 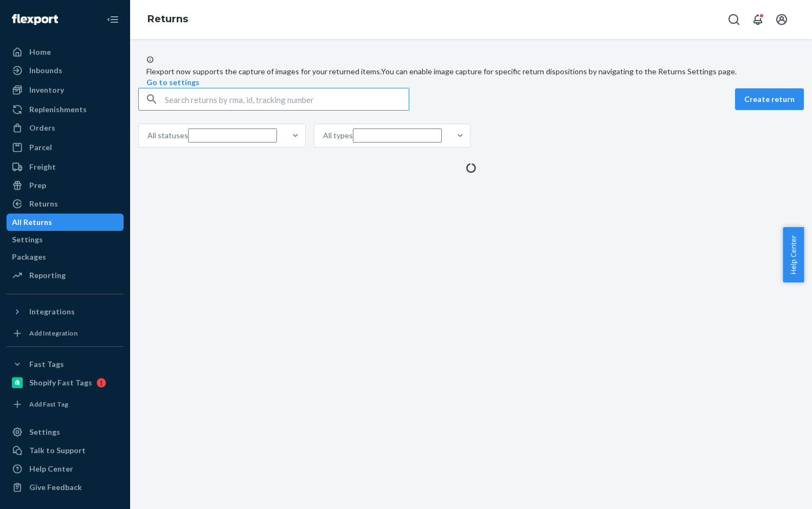 What do you see at coordinates (65, 383) in the screenshot?
I see `a: Shopify Fast Tags` at bounding box center [65, 383].